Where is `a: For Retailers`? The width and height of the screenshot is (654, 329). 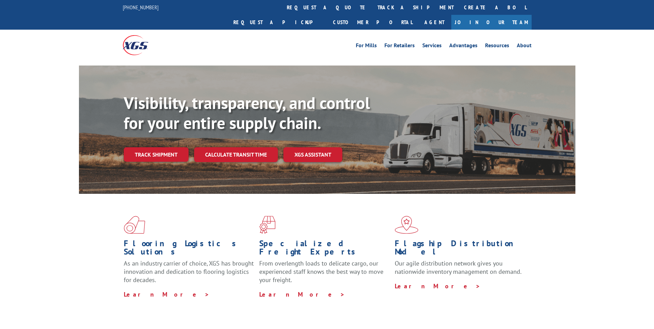
a: For Retailers is located at coordinates (400, 47).